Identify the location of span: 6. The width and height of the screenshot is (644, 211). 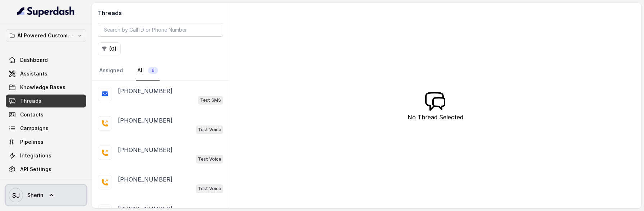
(153, 70).